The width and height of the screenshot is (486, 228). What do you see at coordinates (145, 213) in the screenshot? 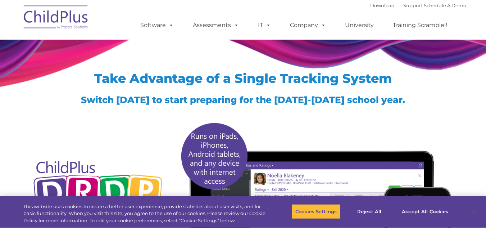
I see `div: This website uses cookies to create a better user experience, provide statistics about user visit...` at bounding box center [145, 213].